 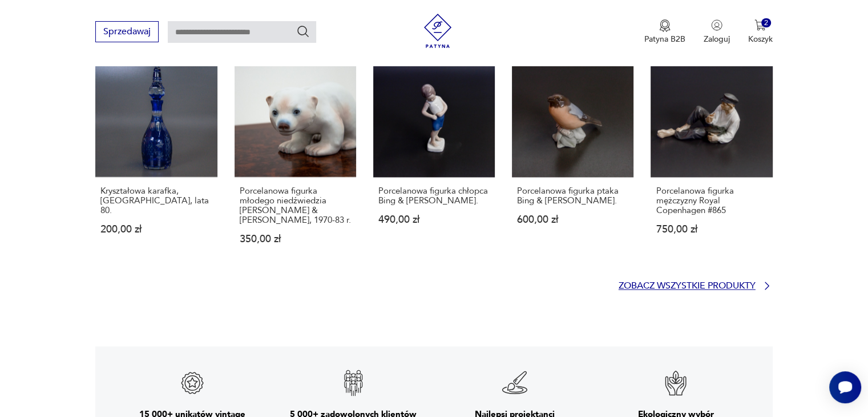 I want to click on a: Sprzedawaj, so click(x=126, y=33).